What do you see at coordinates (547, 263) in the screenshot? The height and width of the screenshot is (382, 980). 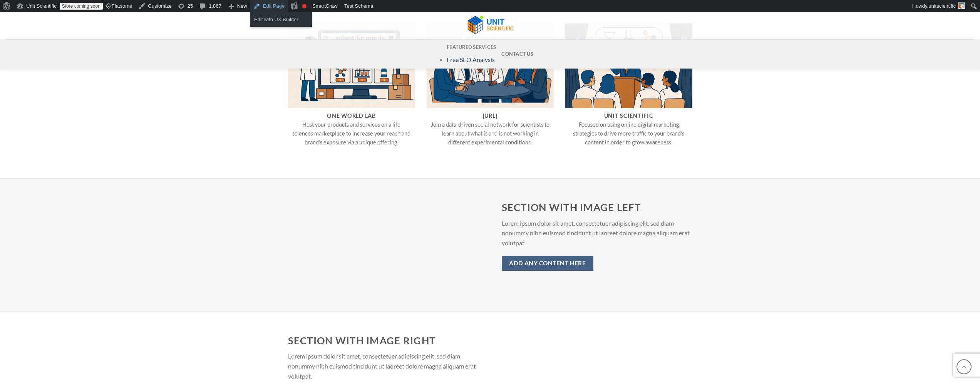 I see `span: Add Any content here` at bounding box center [547, 263].